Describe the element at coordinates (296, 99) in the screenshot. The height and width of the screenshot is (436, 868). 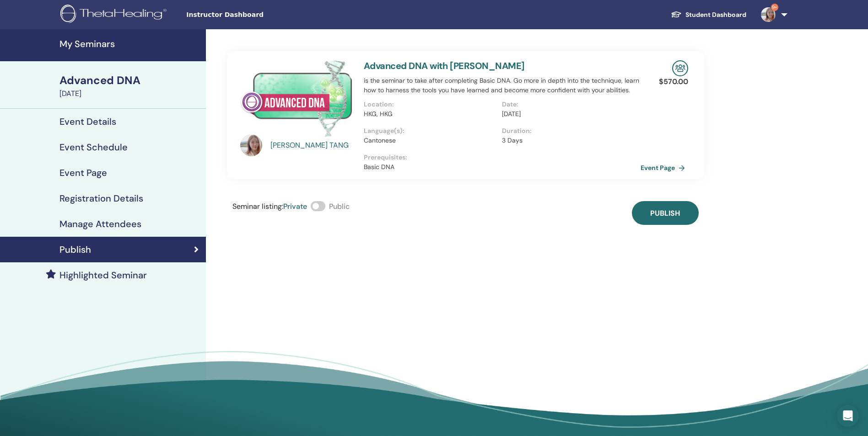
I see `img: Advanced DNA` at that location.